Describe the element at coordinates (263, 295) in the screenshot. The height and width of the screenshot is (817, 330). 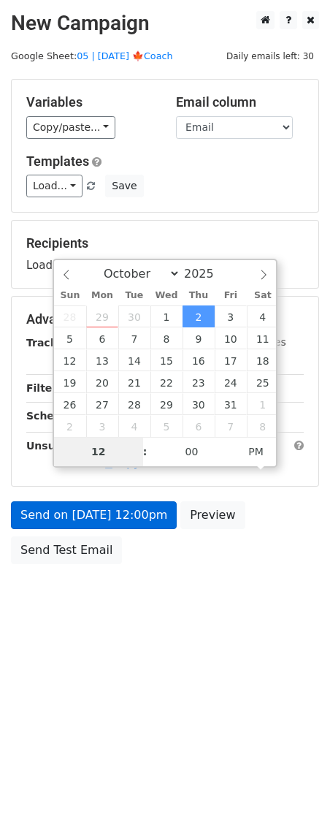
I see `span: Sat` at that location.